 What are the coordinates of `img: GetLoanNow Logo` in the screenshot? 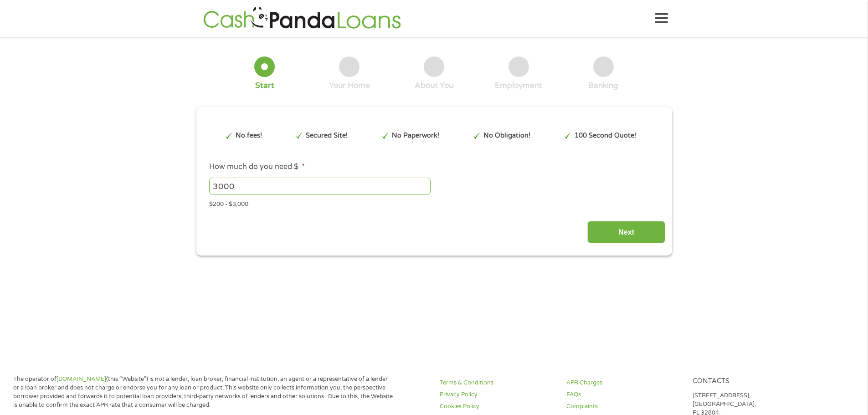 It's located at (302, 18).